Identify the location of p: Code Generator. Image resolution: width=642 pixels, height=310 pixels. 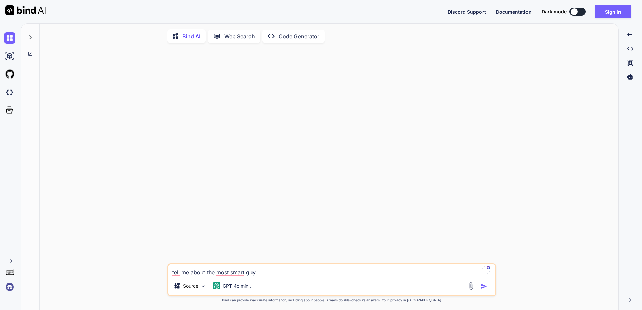
(299, 36).